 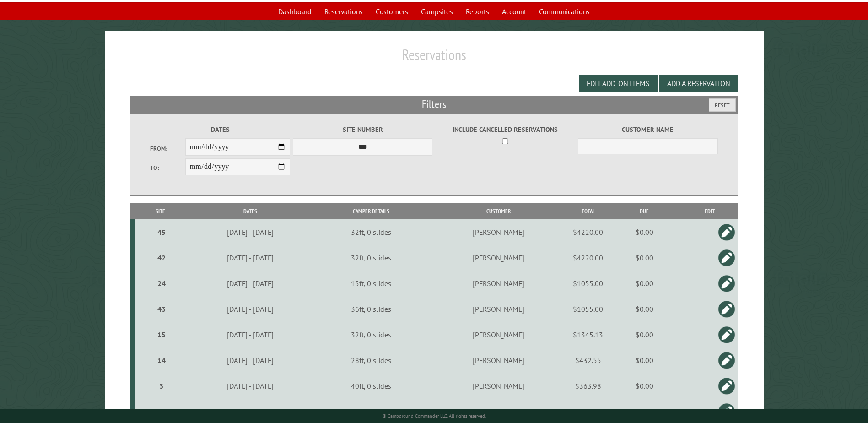 I want to click on button: Reset, so click(x=722, y=105).